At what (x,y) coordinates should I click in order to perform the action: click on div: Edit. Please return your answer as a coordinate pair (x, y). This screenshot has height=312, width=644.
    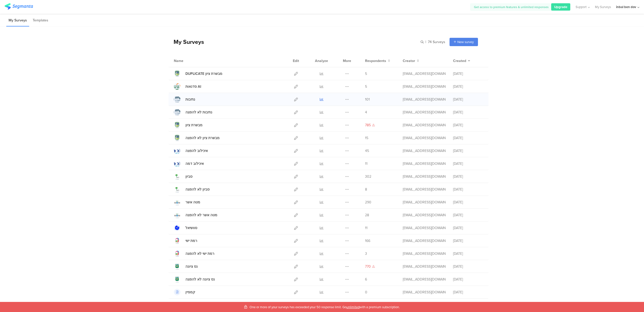
    Looking at the image, I should click on (296, 60).